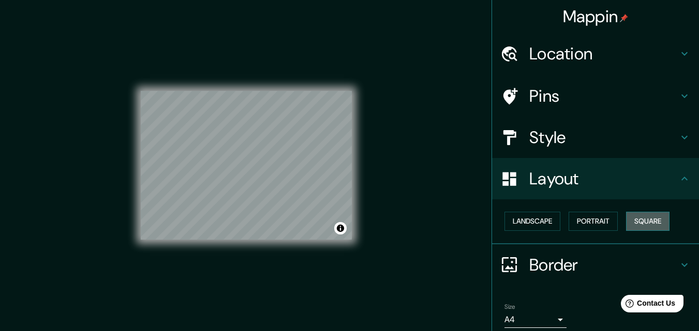 The width and height of the screenshot is (699, 331). I want to click on div: A4, so click(535, 320).